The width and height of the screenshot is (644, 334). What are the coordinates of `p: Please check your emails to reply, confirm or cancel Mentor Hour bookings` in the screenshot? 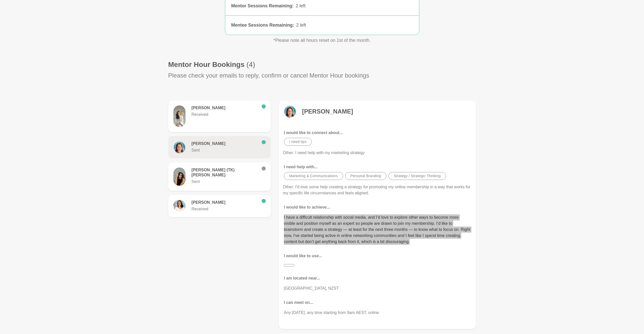 It's located at (268, 75).